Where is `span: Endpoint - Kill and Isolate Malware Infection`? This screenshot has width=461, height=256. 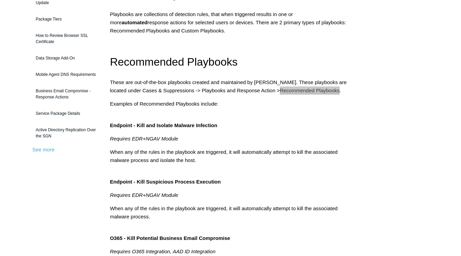
span: Endpoint - Kill and Isolate Malware Infection is located at coordinates (164, 125).